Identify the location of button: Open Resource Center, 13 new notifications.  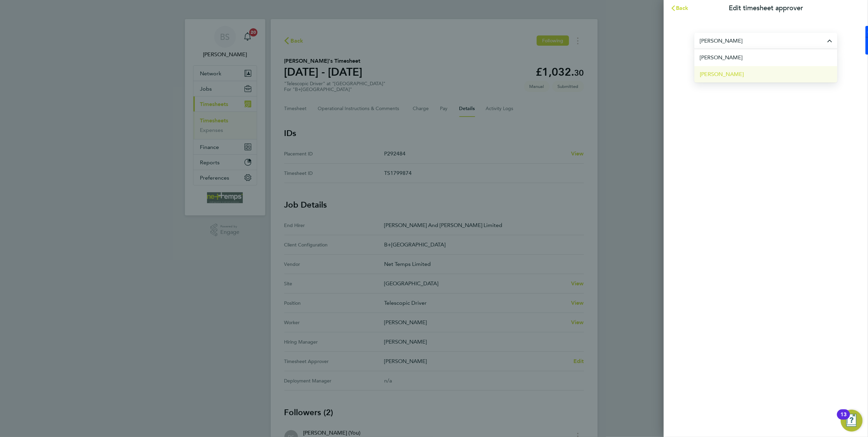
(852, 420).